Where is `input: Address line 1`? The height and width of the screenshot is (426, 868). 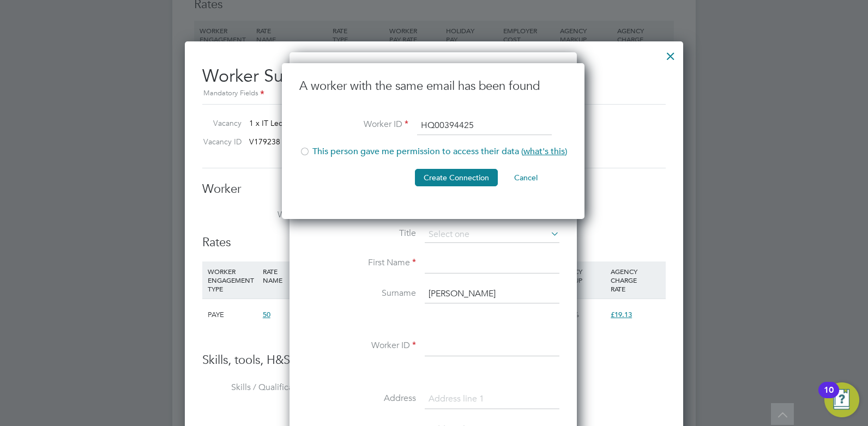 input: Address line 1 is located at coordinates (492, 400).